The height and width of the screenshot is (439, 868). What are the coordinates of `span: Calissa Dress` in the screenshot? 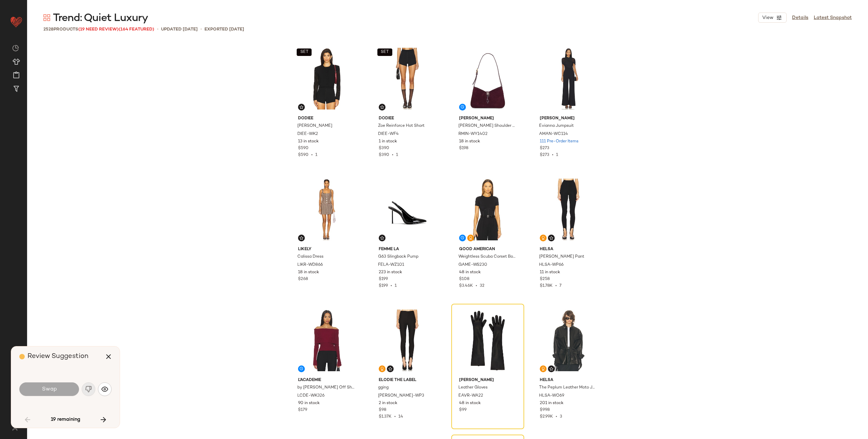 It's located at (310, 257).